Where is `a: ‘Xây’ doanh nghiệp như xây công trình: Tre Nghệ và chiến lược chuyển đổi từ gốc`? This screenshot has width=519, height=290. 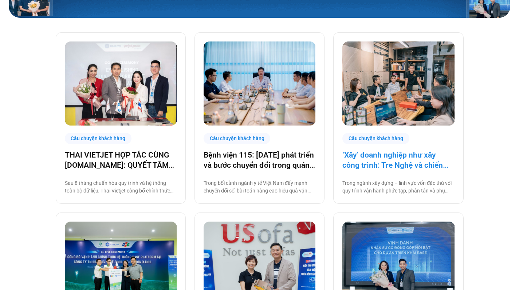 a: ‘Xây’ doanh nghiệp như xây công trình: Tre Nghệ và chiến lược chuyển đổi từ gốc is located at coordinates (398, 160).